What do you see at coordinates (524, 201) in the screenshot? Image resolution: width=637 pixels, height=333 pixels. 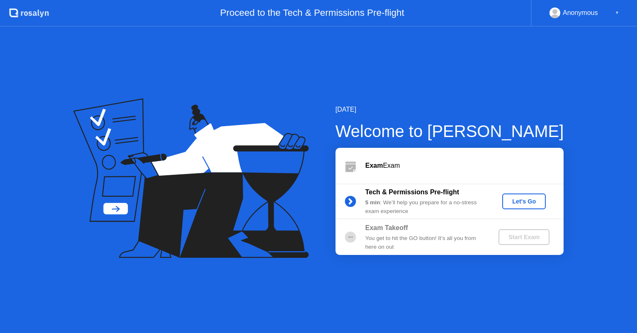 I see `div: Let's Go` at bounding box center [524, 201].